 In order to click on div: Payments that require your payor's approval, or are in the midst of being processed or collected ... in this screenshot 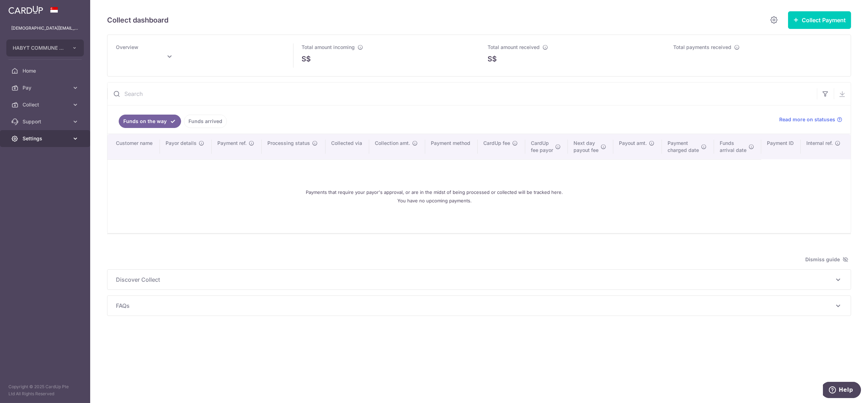, I will do `click(434, 196)`.